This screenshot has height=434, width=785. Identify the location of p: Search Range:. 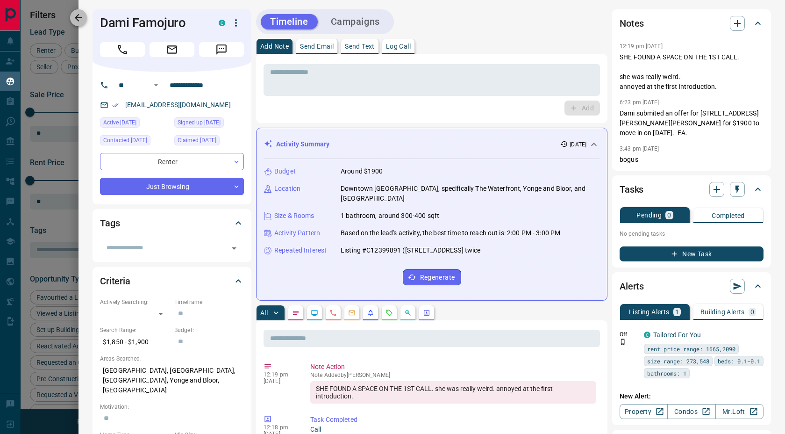
(135, 330).